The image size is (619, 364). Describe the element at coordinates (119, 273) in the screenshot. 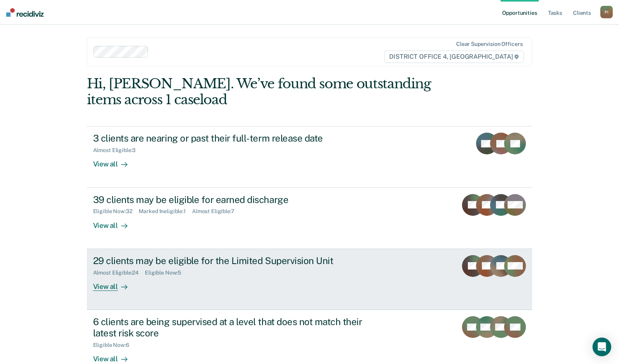

I see `div: Almost Eligible : 24` at that location.